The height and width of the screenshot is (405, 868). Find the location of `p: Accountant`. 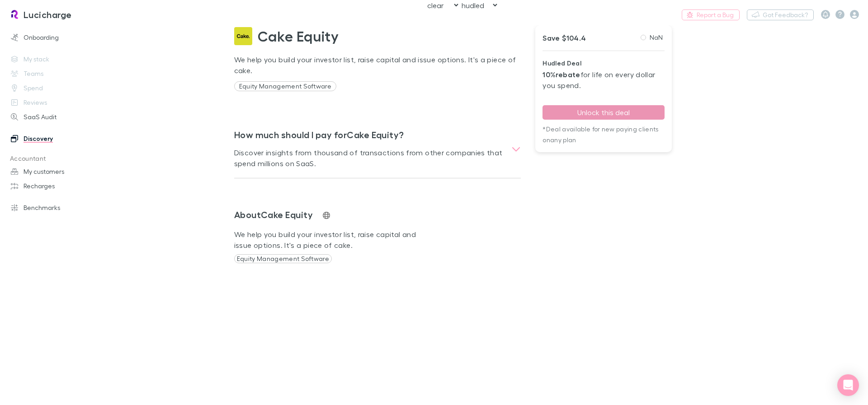

p: Accountant is located at coordinates (62, 158).